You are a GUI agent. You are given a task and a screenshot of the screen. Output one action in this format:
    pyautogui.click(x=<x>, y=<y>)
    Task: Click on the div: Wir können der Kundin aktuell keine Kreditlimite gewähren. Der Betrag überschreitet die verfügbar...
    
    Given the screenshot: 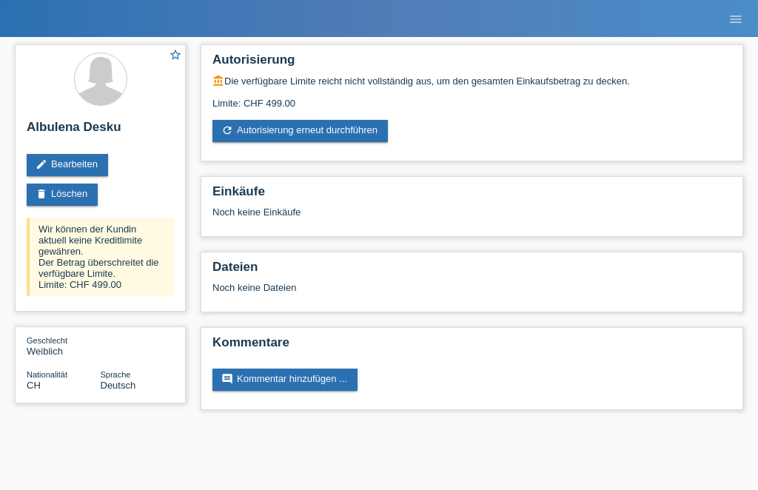 What is the action you would take?
    pyautogui.click(x=100, y=257)
    